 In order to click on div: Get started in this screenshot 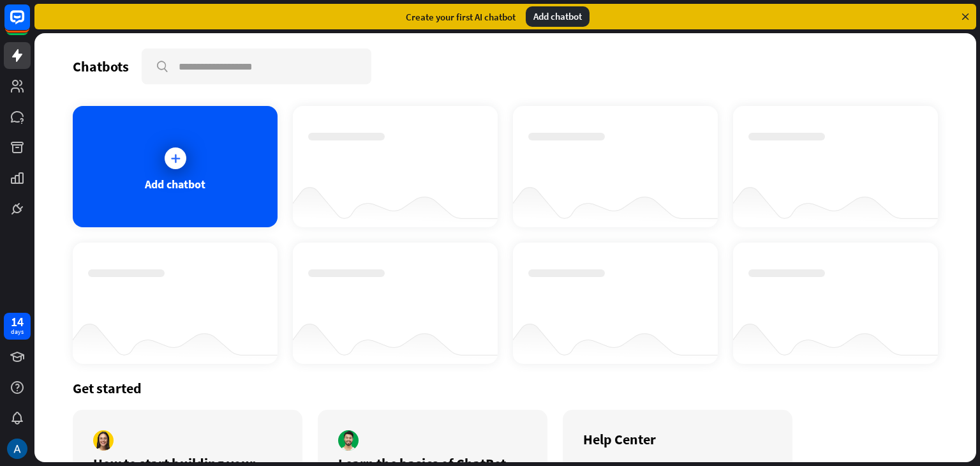, I will do `click(505, 388)`.